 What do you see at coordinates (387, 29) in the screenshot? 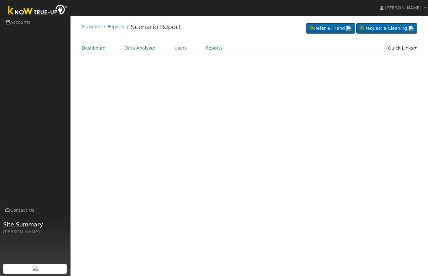
I see `a: Request a Cleaning` at bounding box center [387, 29].